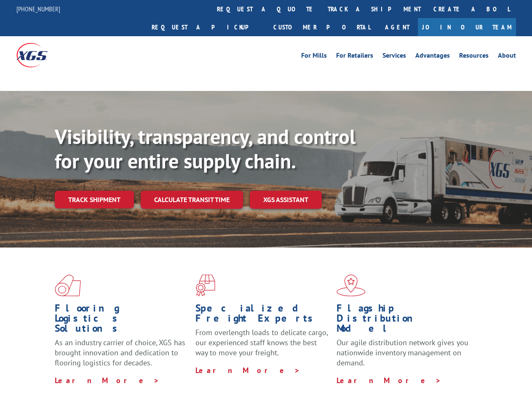  I want to click on a: Customer Portal, so click(322, 27).